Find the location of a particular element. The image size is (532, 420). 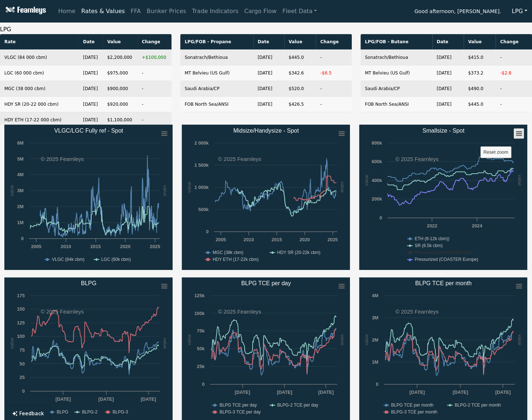

td: FOB North Sea/ANSI is located at coordinates (217, 104).